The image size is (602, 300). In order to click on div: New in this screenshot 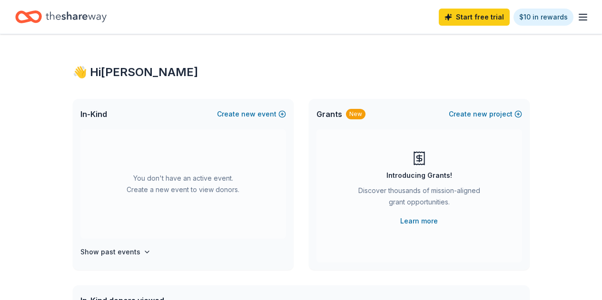, I will do `click(355, 114)`.